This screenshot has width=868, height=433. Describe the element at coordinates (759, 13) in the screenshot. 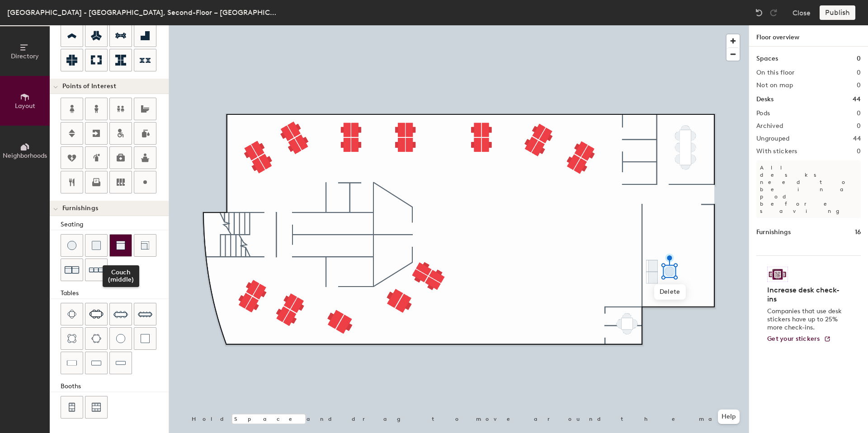

I see `img: Undo` at that location.